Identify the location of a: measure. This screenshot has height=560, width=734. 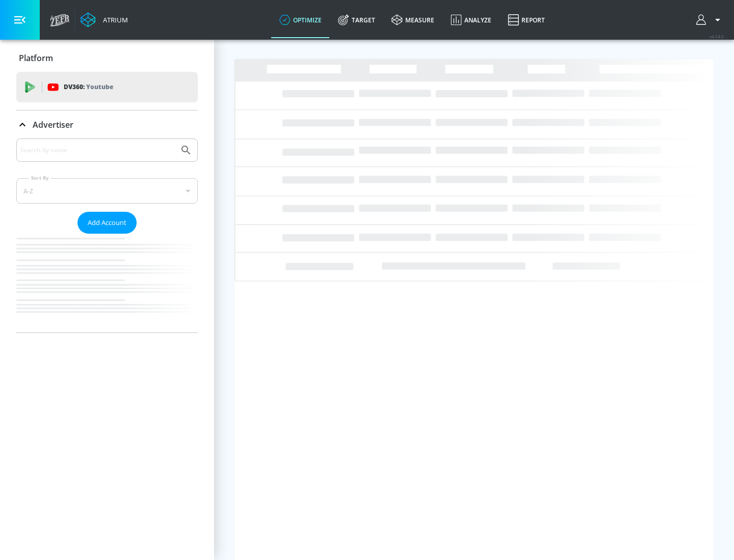
(412, 19).